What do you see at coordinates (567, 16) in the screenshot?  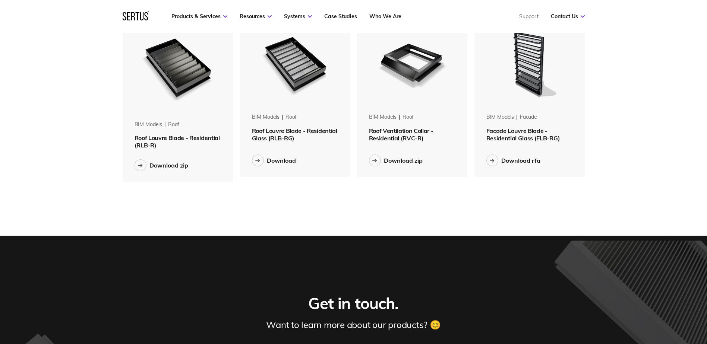 I see `a: Contact Us` at bounding box center [567, 16].